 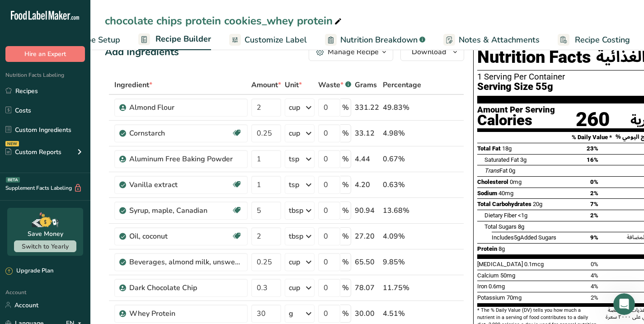 I want to click on div: Close, so click(x=167, y=12).